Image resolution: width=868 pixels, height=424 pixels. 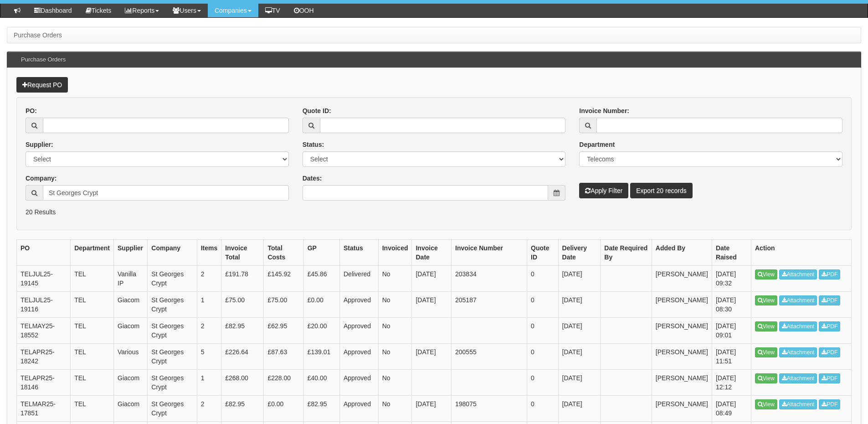 I want to click on label: Company:, so click(x=41, y=178).